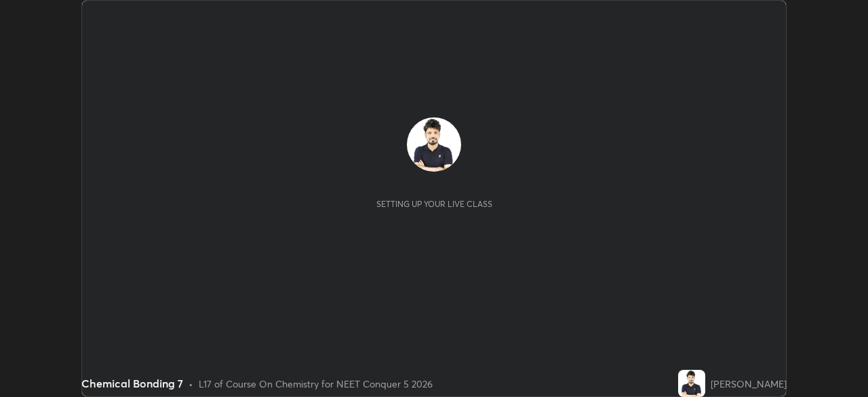 The image size is (868, 397). What do you see at coordinates (434, 204) in the screenshot?
I see `div: Setting up your live class` at bounding box center [434, 204].